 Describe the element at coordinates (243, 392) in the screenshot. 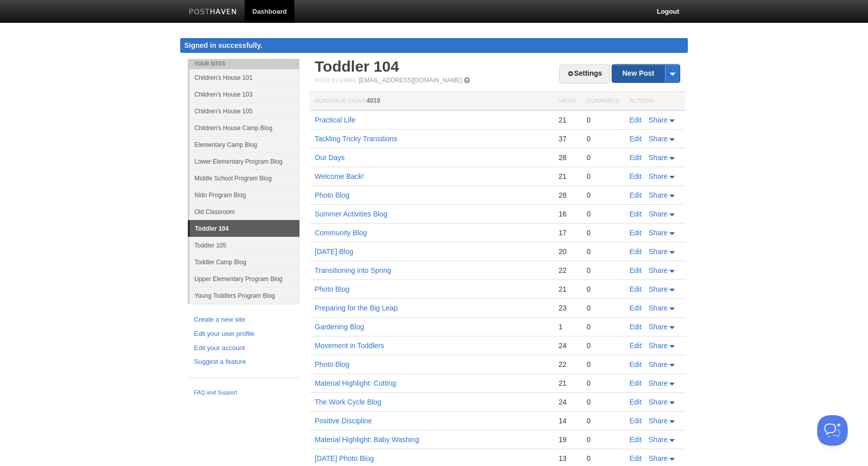

I see `a: FAQ and Support` at that location.